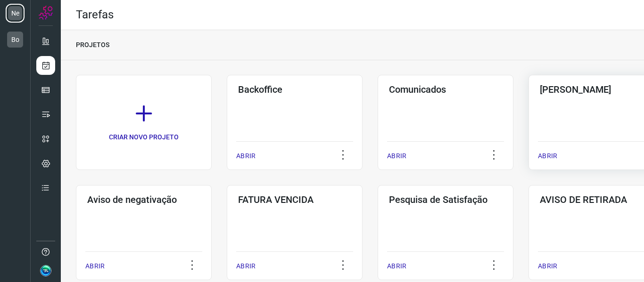 Image resolution: width=644 pixels, height=282 pixels. What do you see at coordinates (294, 90) in the screenshot?
I see `h3: Backoffice` at bounding box center [294, 90].